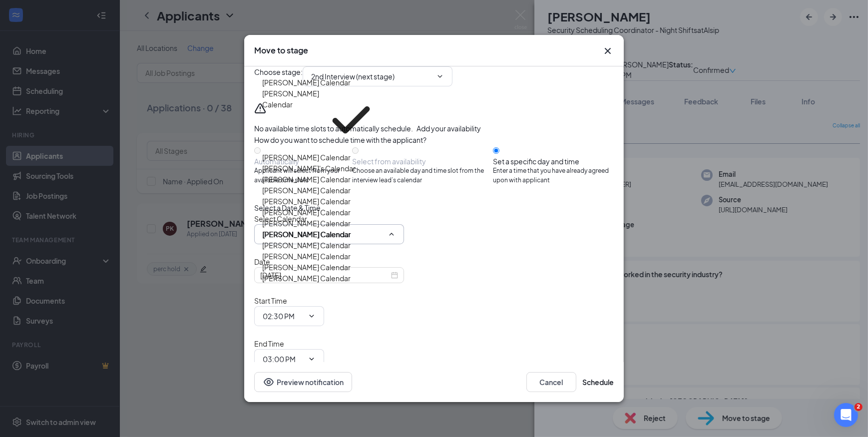 This screenshot has width=868, height=437. What do you see at coordinates (608, 51) in the screenshot?
I see `button: Close` at bounding box center [608, 51].